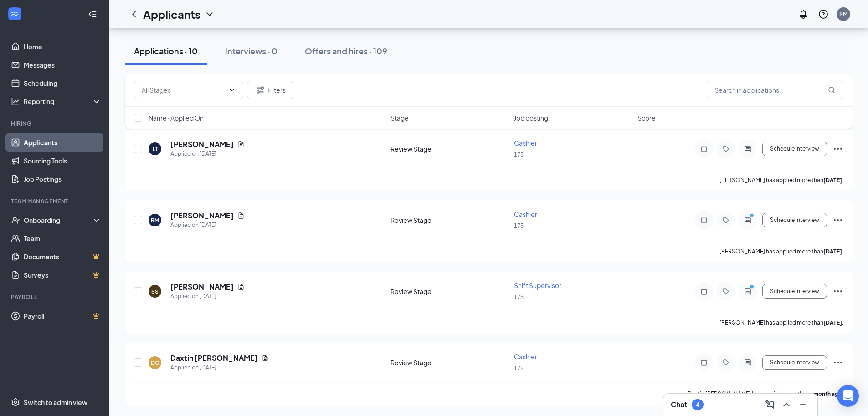 This screenshot has height=416, width=868. I want to click on div: Offers and hires · 109, so click(346, 51).